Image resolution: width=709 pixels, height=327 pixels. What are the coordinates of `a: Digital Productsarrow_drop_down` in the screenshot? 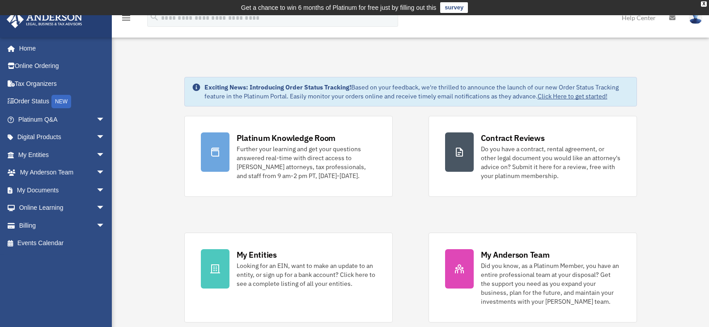 It's located at (62, 137).